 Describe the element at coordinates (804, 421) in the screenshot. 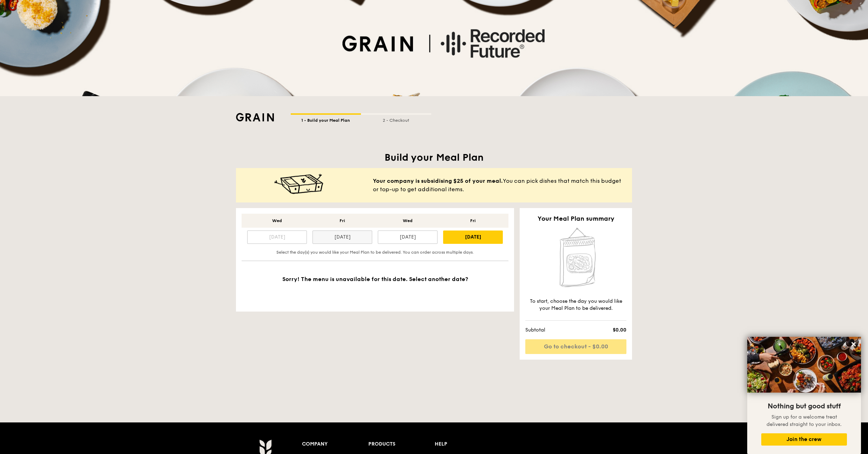

I see `span: Sign up for a welcome treat delivered straight to your inbox.` at that location.